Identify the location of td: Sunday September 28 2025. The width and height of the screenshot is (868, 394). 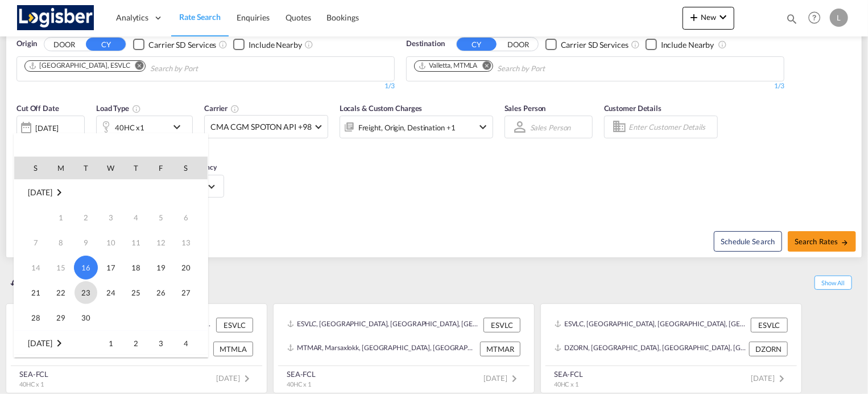
(31, 318).